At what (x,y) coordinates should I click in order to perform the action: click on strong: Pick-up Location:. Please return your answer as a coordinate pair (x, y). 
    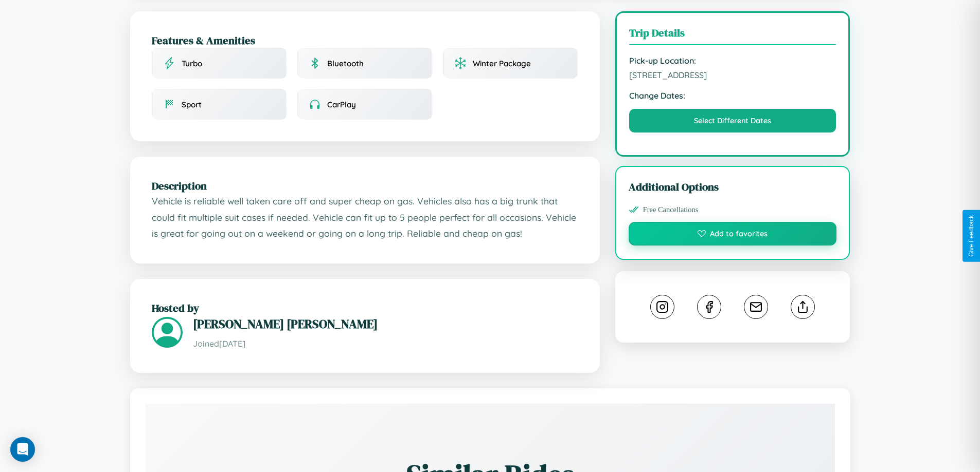
    Looking at the image, I should click on (732, 60).